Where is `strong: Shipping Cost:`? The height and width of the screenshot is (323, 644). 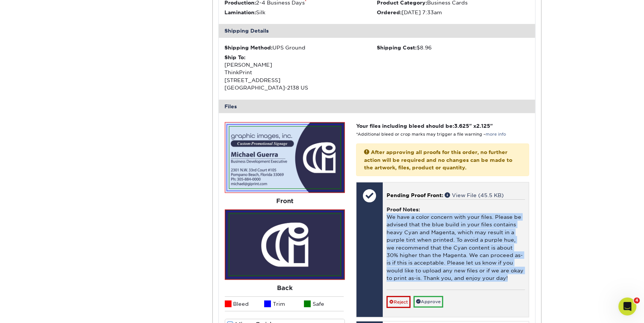 strong: Shipping Cost: is located at coordinates (397, 48).